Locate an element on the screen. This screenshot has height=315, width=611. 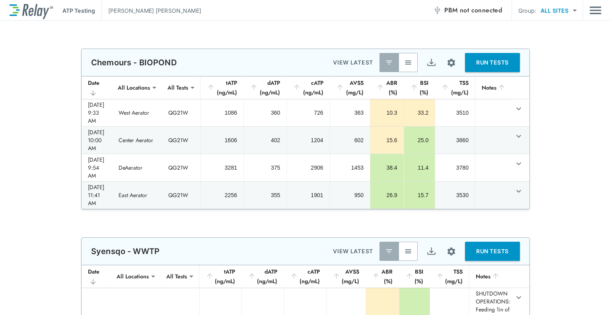
div: 355 is located at coordinates (265, 195).